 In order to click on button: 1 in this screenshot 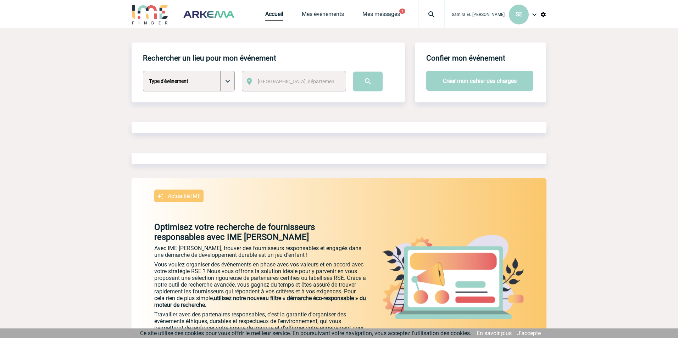, I will do `click(402, 11)`.